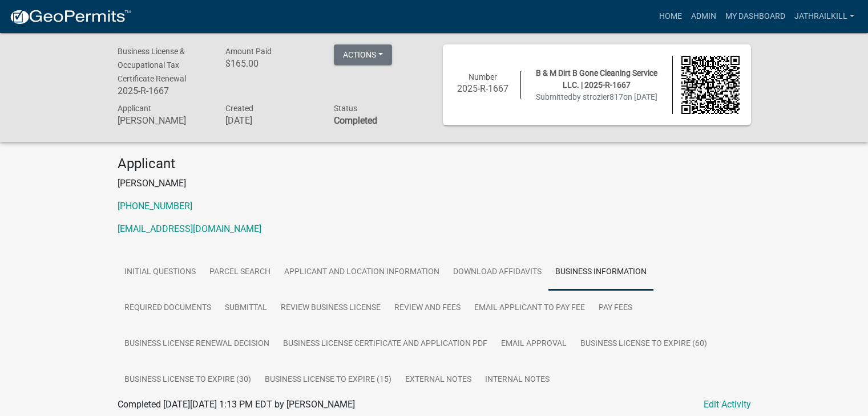 This screenshot has width=868, height=416. I want to click on strong: Completed, so click(355, 120).